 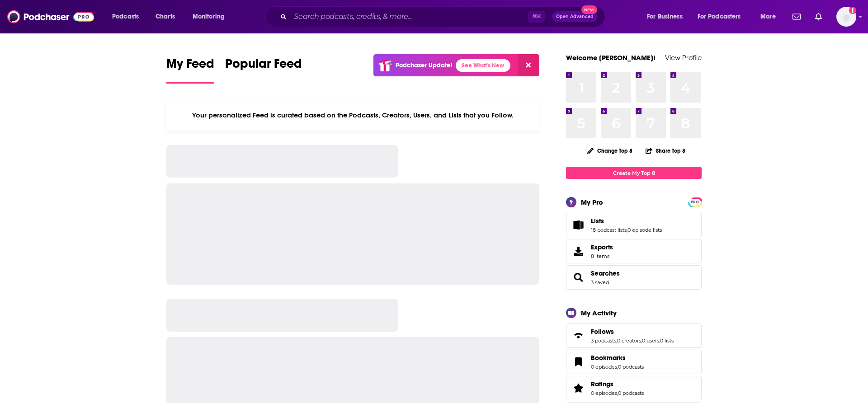 I want to click on p: Podchaser Update!, so click(x=423, y=65).